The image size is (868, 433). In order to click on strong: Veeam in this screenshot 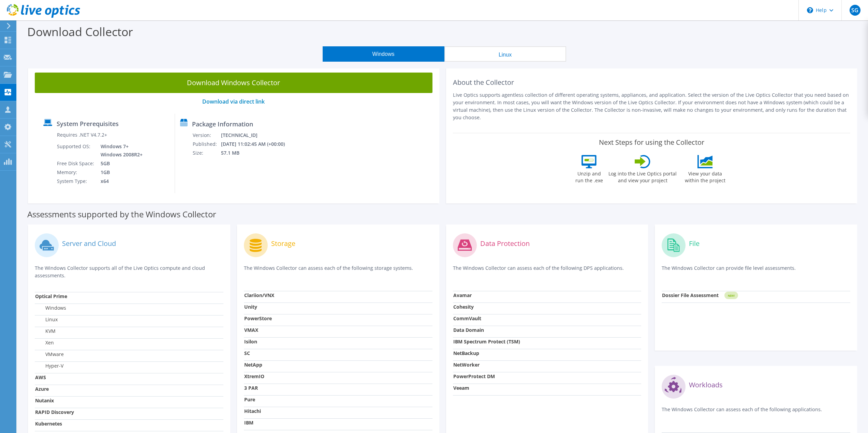, I will do `click(461, 388)`.